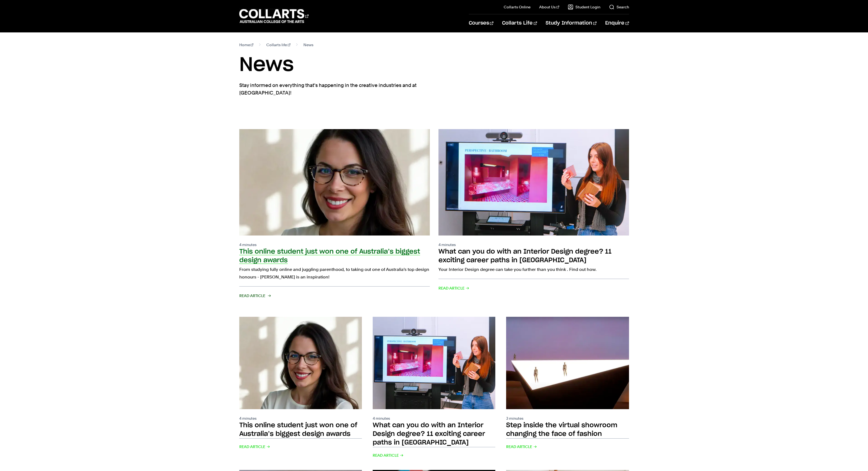 The height and width of the screenshot is (471, 868). What do you see at coordinates (534, 269) in the screenshot?
I see `p: Your Interior Design degree can take you further than you think . Find out how.` at bounding box center [534, 269].